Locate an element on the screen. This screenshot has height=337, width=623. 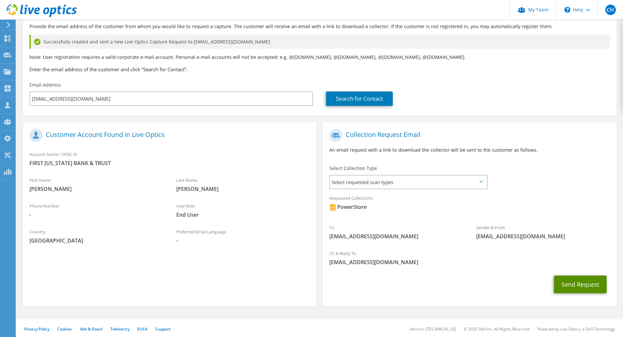
a: Telemetry is located at coordinates (120, 329).